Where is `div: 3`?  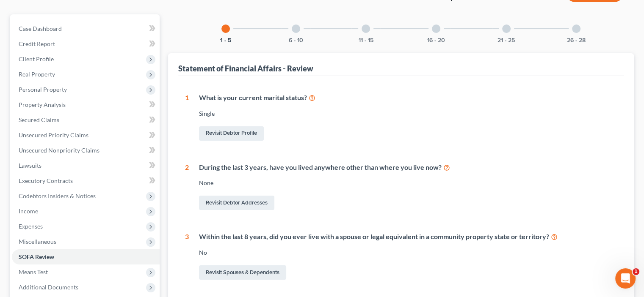
div: 3 is located at coordinates (186, 257).